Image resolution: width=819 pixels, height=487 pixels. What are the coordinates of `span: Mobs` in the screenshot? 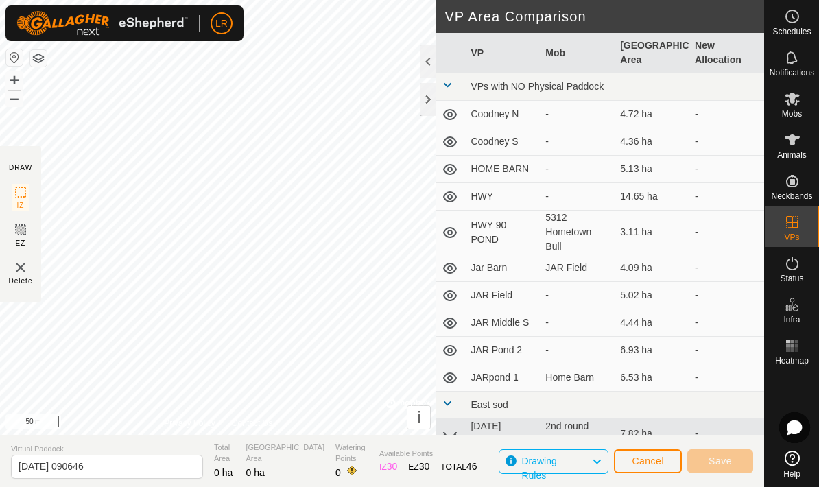 It's located at (791, 114).